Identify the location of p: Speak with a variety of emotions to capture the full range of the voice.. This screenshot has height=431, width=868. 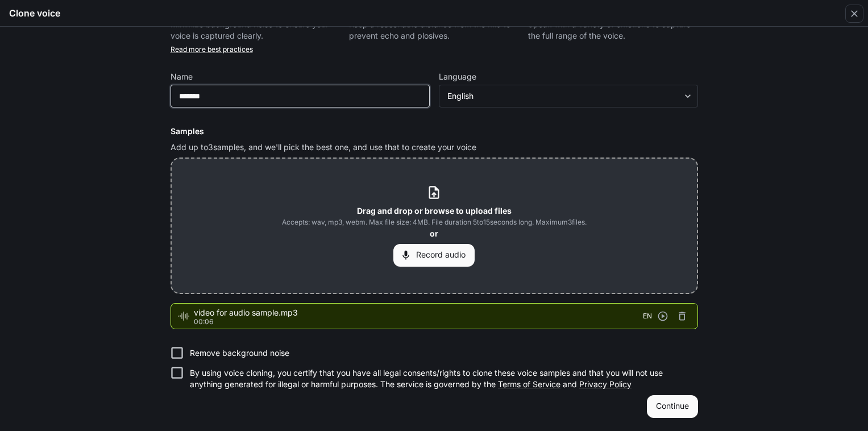
(613, 30).